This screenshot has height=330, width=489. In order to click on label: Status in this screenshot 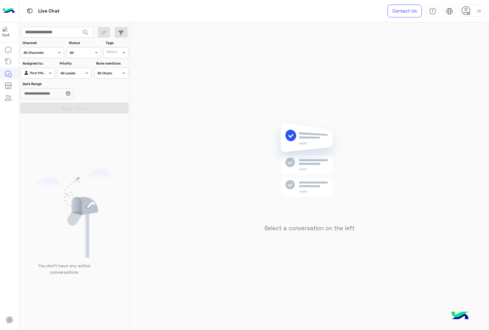, I will do `click(84, 43)`.